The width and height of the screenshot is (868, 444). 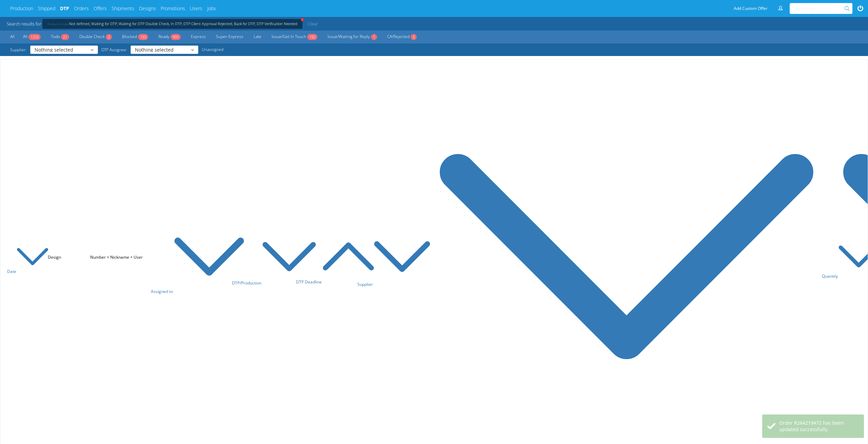 What do you see at coordinates (35, 37) in the screenshot?
I see `span: 1255` at bounding box center [35, 37].